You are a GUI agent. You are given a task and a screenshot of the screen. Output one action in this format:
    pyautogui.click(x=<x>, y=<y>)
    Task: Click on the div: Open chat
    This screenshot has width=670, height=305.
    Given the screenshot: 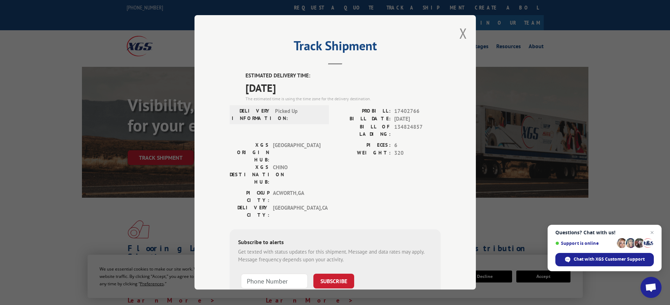 What is the action you would take?
    pyautogui.click(x=651, y=287)
    